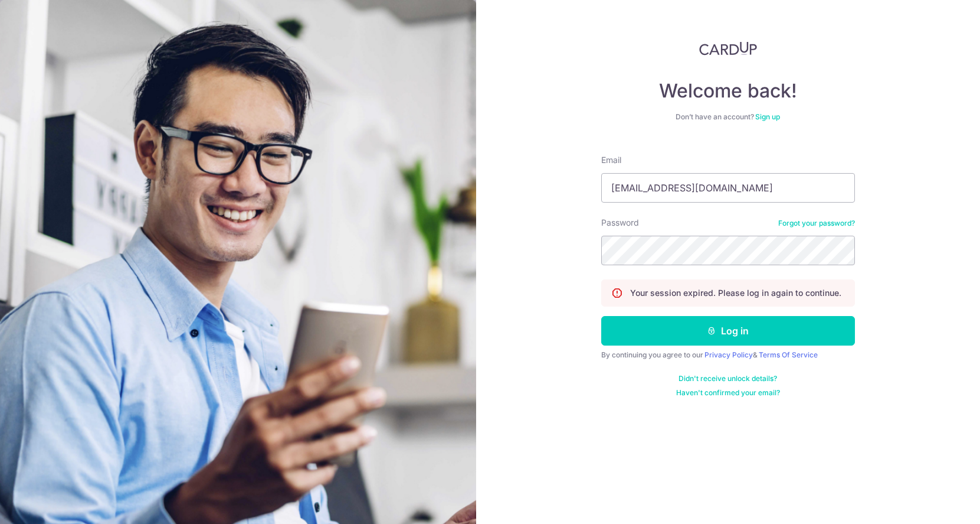  What do you see at coordinates (620, 223) in the screenshot?
I see `label: Password` at bounding box center [620, 223].